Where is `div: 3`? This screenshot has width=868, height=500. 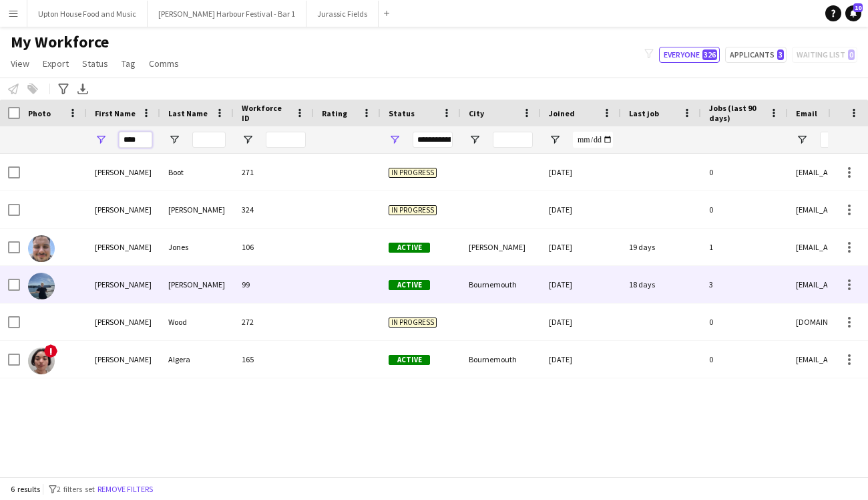
div: 3 is located at coordinates (745, 284).